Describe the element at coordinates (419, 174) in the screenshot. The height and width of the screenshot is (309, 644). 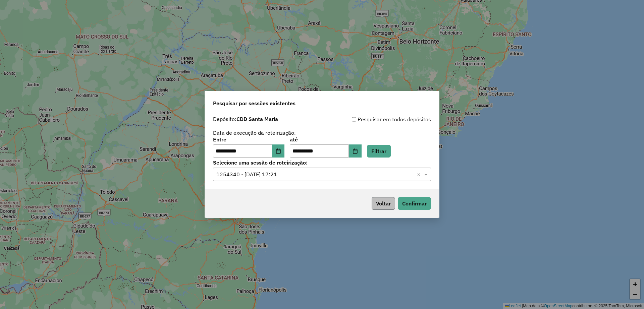
I see `span: Clear all` at that location.